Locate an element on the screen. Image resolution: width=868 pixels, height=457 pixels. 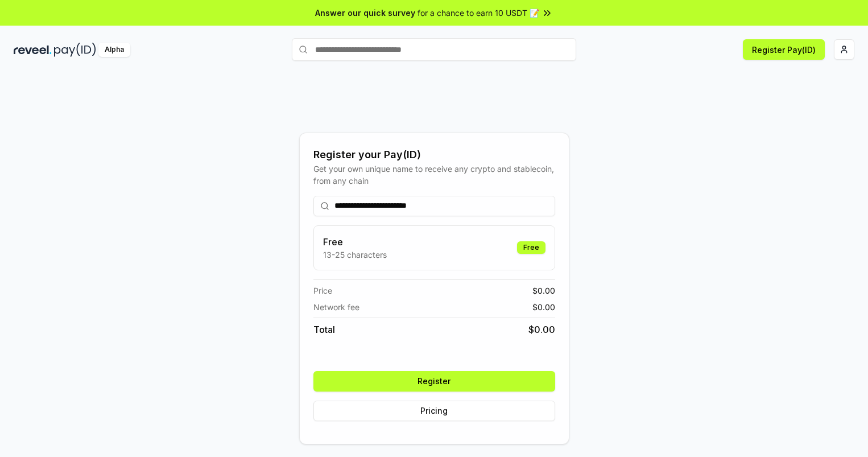
span: Network fee is located at coordinates (336, 307).